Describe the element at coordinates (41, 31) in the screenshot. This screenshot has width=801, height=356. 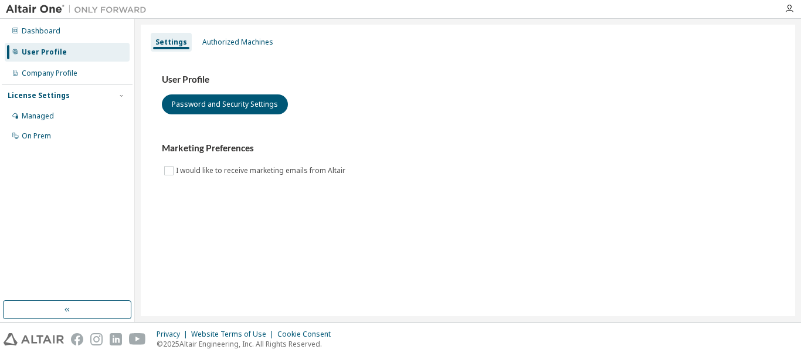
I see `div: Dashboard` at that location.